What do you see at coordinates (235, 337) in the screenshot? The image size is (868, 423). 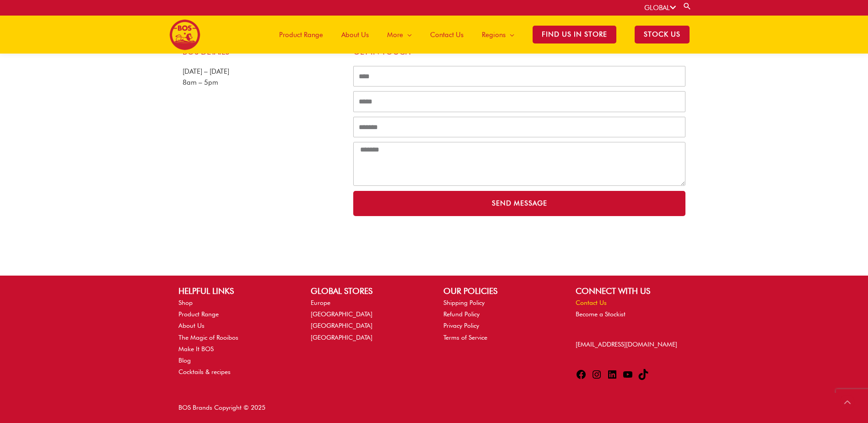 I see `nav: HELPFUL LINKS` at bounding box center [235, 337].